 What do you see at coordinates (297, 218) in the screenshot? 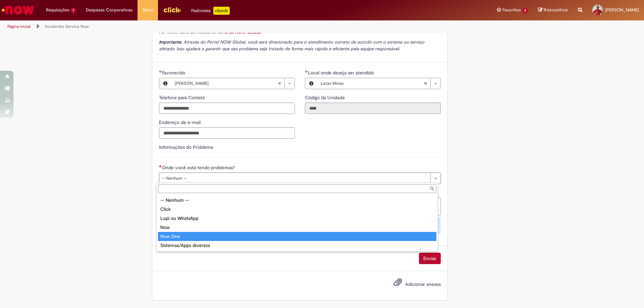
I see `div: Lupi ou WhatsApp` at bounding box center [297, 218].